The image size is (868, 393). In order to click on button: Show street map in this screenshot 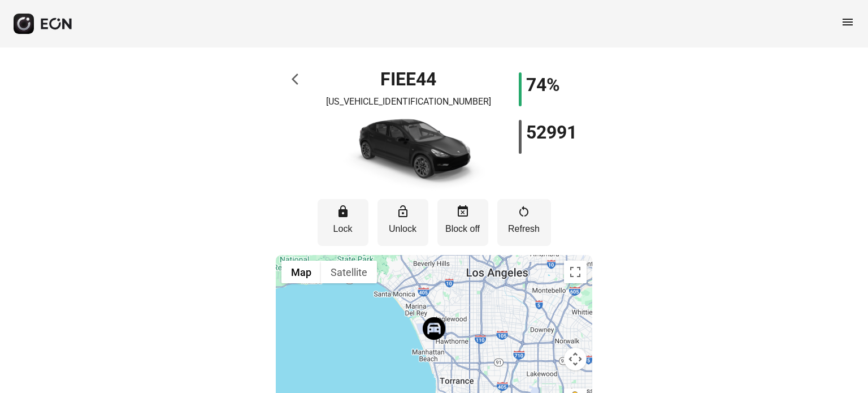, I will do `click(301, 272)`.